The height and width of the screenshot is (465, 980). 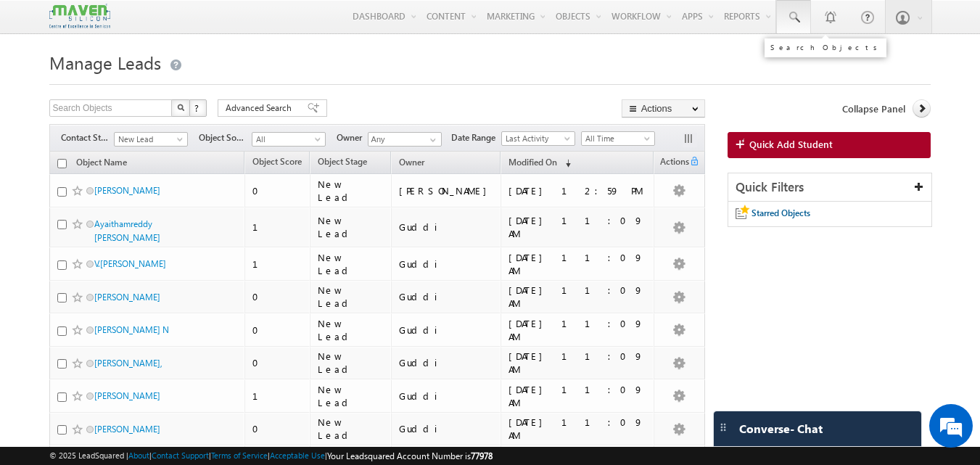 What do you see at coordinates (62, 163) in the screenshot?
I see `input: Check all records` at bounding box center [62, 163].